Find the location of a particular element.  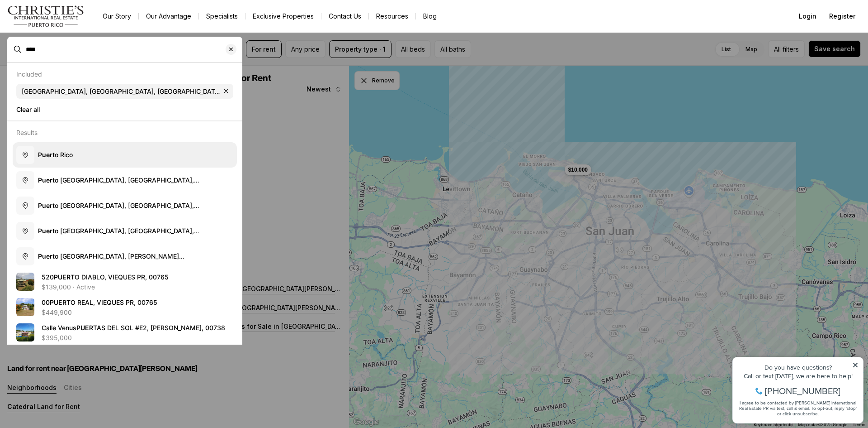

span: Register is located at coordinates (842, 16).